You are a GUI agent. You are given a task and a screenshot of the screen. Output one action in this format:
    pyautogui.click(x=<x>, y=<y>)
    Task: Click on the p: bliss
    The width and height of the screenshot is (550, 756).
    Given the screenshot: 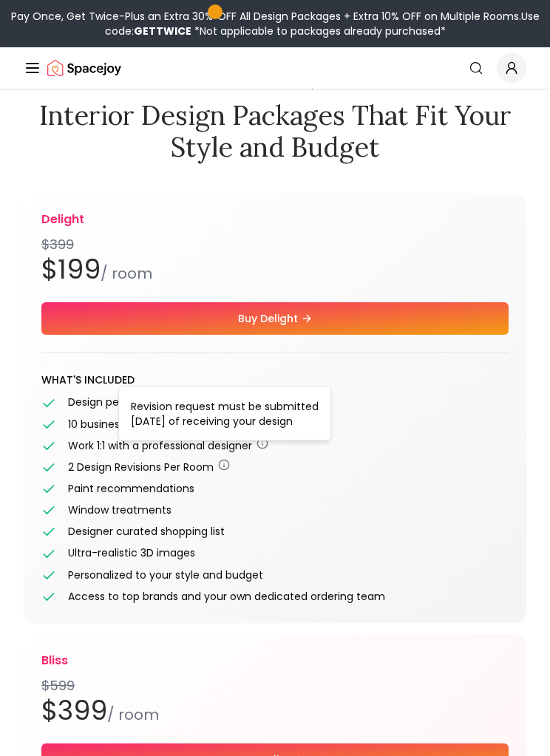 What is the action you would take?
    pyautogui.click(x=275, y=661)
    